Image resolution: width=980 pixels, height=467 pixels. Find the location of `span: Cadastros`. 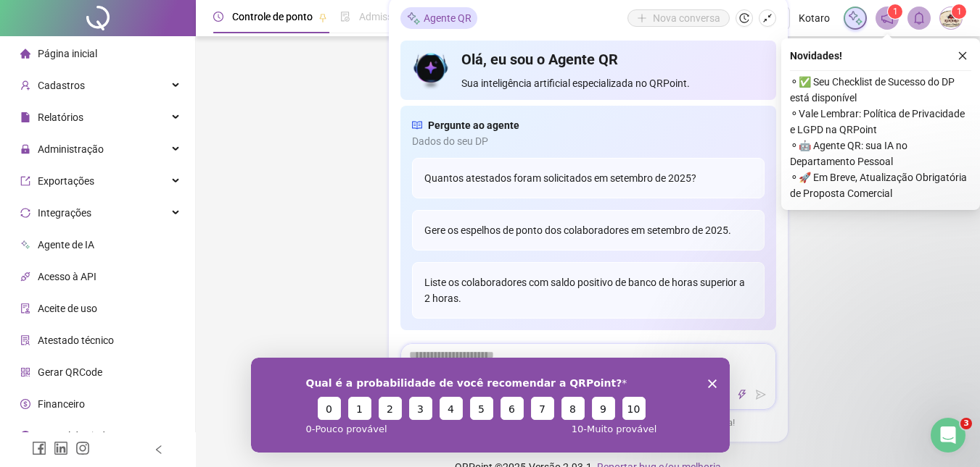

span: Cadastros is located at coordinates (61, 85).